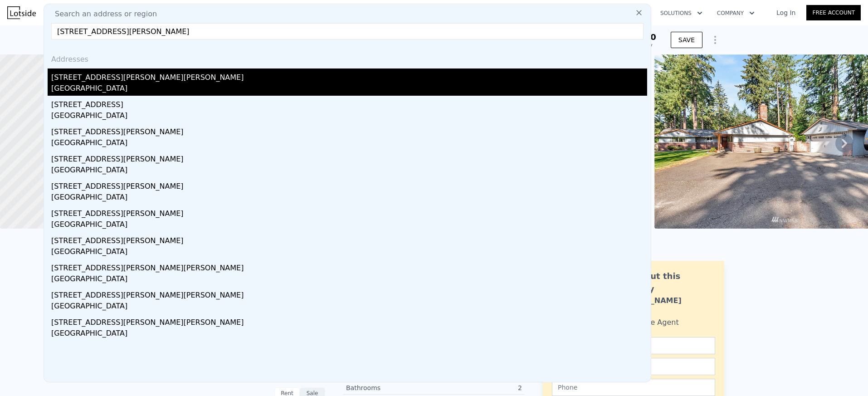  I want to click on button: Show Options, so click(715, 40).